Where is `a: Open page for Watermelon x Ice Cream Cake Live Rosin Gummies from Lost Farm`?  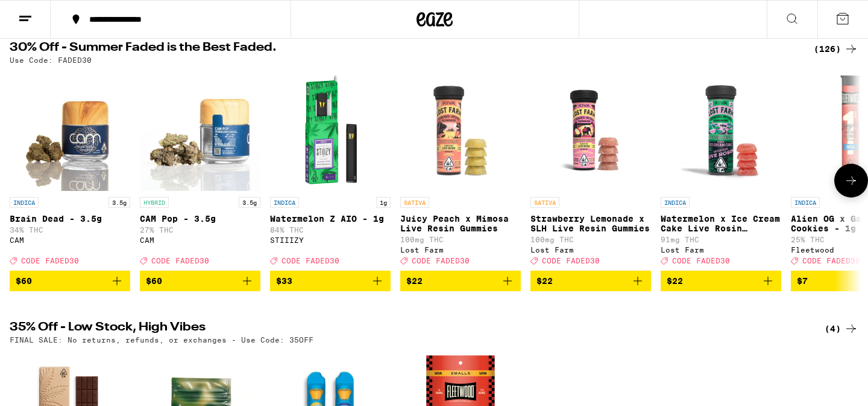
a: Open page for Watermelon x Ice Cream Cake Live Rosin Gummies from Lost Farm is located at coordinates (721, 170).